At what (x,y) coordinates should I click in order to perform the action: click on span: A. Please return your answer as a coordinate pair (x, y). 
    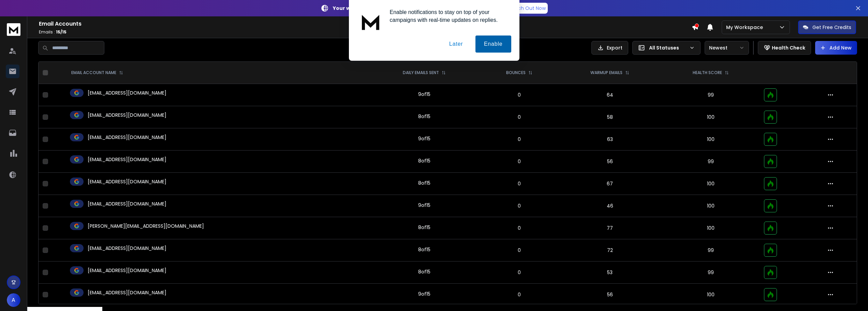
    Looking at the image, I should click on (14, 300).